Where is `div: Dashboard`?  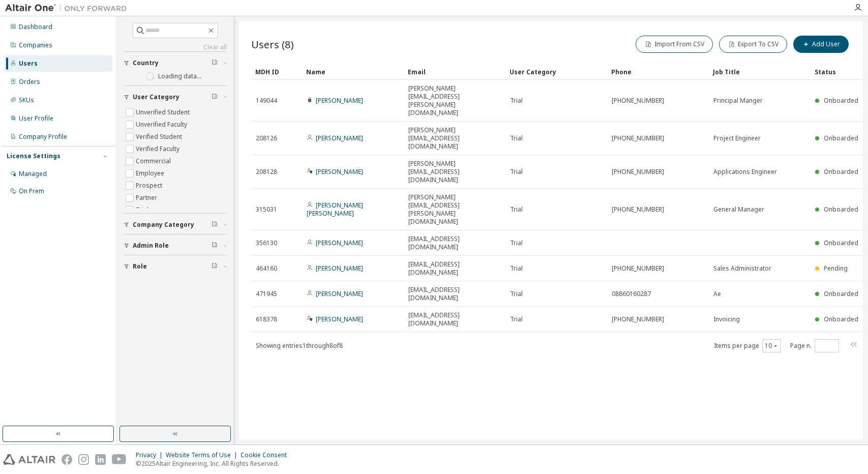 div: Dashboard is located at coordinates (35, 27).